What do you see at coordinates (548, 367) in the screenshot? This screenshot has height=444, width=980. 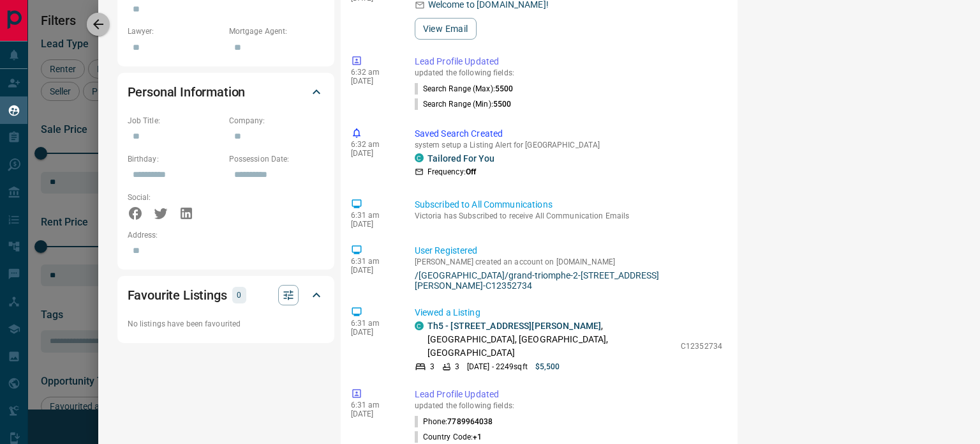 I see `p: $5,500` at bounding box center [548, 367].